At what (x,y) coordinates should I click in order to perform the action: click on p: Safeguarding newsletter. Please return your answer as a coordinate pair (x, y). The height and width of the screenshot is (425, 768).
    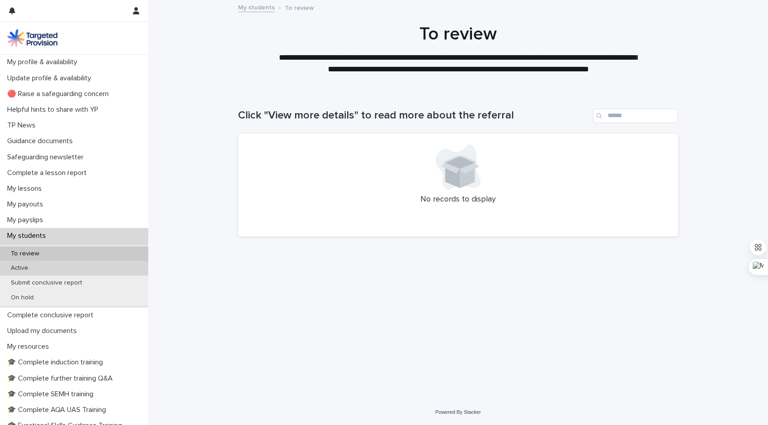
    Looking at the image, I should click on (47, 157).